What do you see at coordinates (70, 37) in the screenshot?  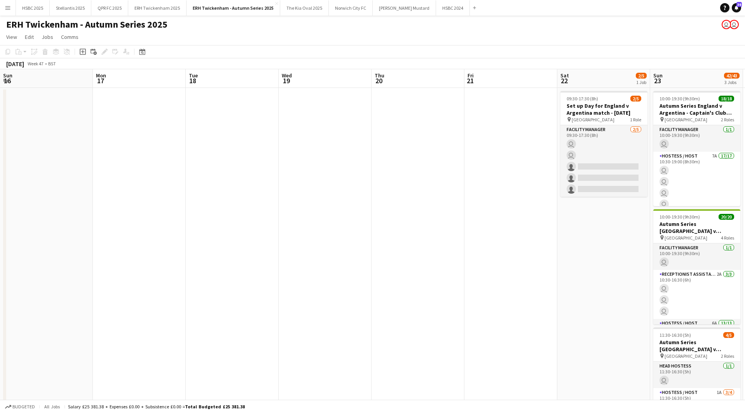 I see `a: Comms` at bounding box center [70, 37].